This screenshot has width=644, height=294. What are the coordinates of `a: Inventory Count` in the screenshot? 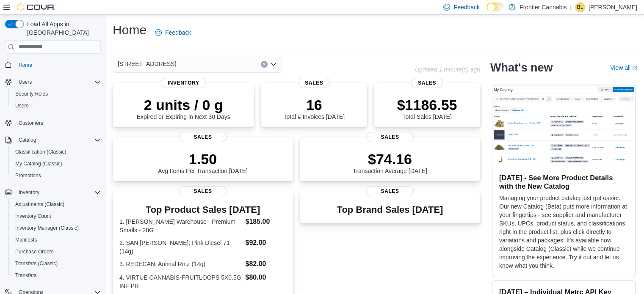 It's located at (33, 216).